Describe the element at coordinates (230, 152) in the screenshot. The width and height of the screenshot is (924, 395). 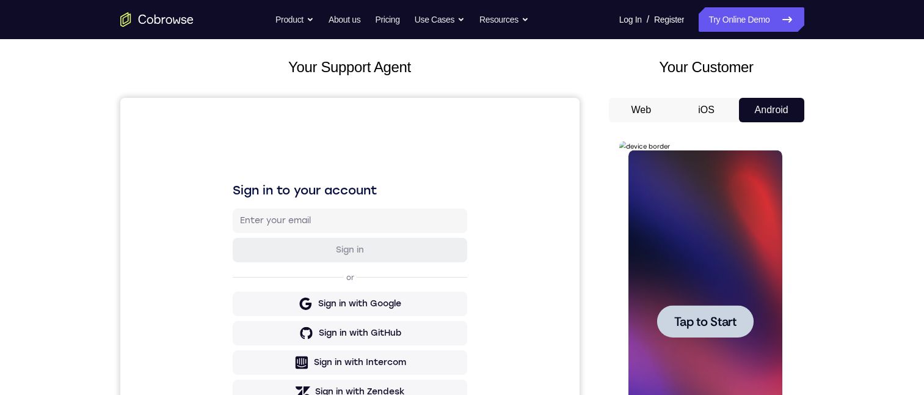
I see `button: Sign in` at that location.